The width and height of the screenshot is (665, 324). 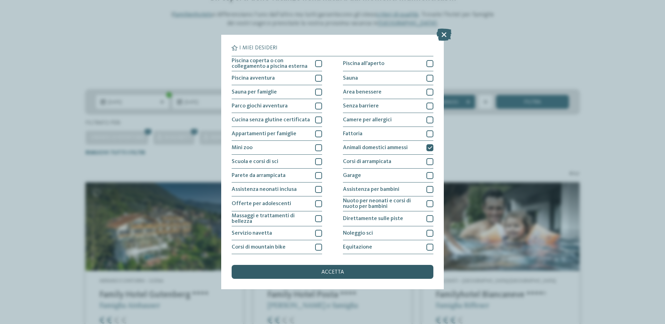 What do you see at coordinates (358, 233) in the screenshot?
I see `span: Noleggio sci` at bounding box center [358, 233].